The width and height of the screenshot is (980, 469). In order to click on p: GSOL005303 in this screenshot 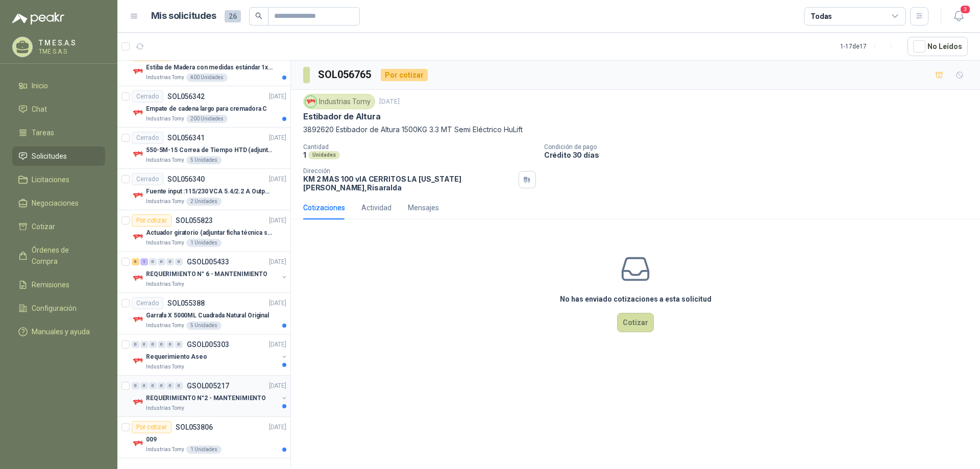, I will do `click(208, 345)`.